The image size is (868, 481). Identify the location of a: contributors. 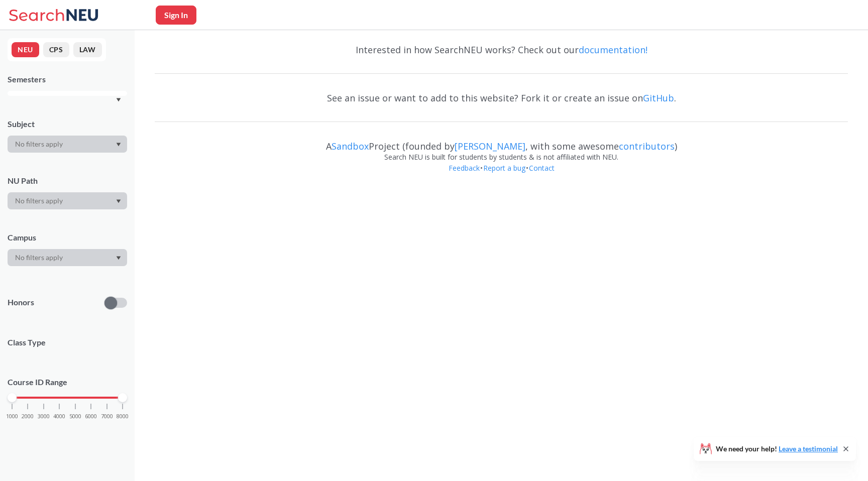
(646, 146).